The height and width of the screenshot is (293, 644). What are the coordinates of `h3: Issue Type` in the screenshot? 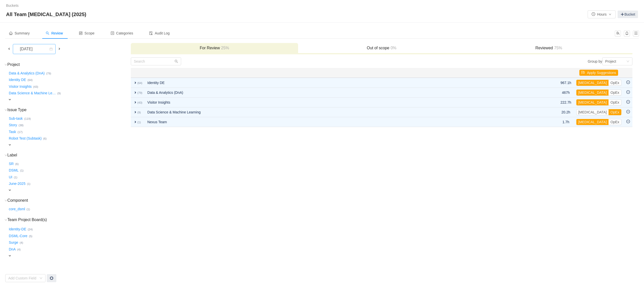 It's located at (69, 110).